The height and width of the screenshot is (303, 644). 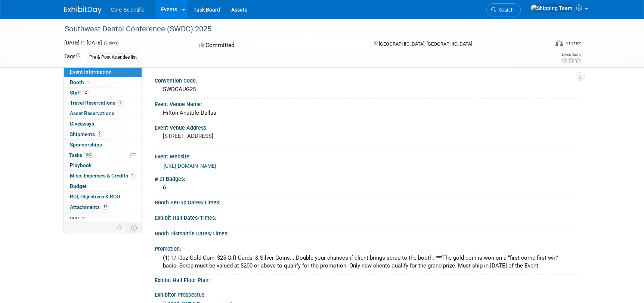 What do you see at coordinates (551, 8) in the screenshot?
I see `img: Shipping Team` at bounding box center [551, 8].